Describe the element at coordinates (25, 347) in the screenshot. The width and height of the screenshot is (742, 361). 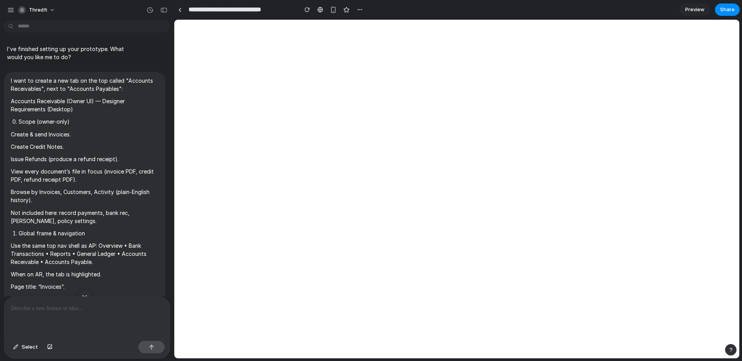
I see `button: Select` at that location.